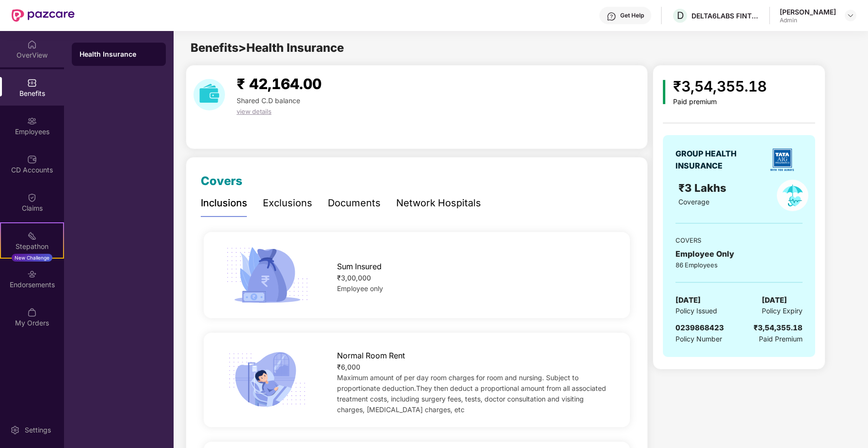 This screenshot has width=868, height=448. What do you see at coordinates (474, 278) in the screenshot?
I see `div: ₹3,00,000` at bounding box center [474, 278].